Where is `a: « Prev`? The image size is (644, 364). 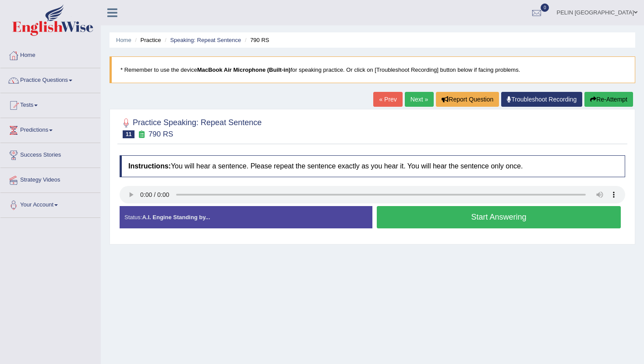 a: « Prev is located at coordinates (388, 99).